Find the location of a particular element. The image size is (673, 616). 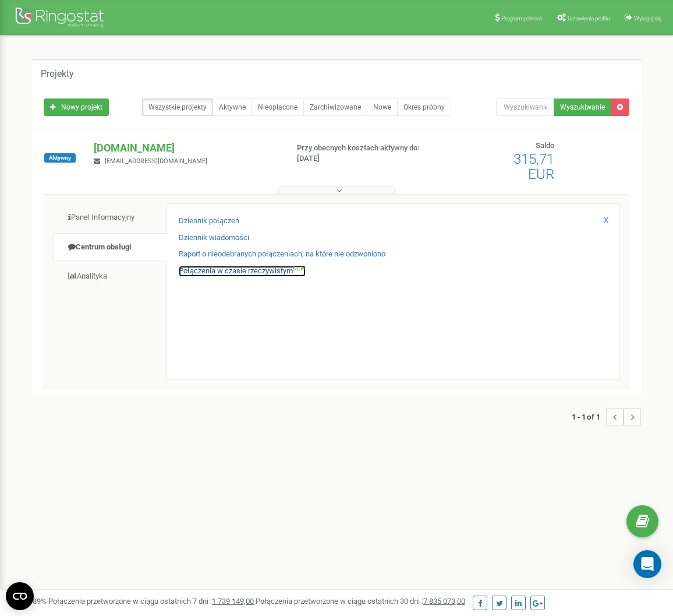

span: Aktywny is located at coordinates (60, 158).